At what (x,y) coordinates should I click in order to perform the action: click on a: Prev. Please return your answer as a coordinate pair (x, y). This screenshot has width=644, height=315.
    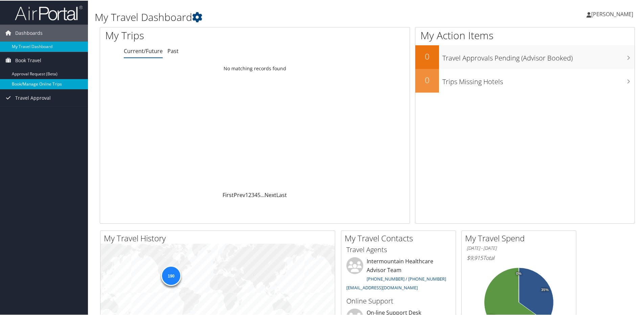
    Looking at the image, I should click on (240, 195).